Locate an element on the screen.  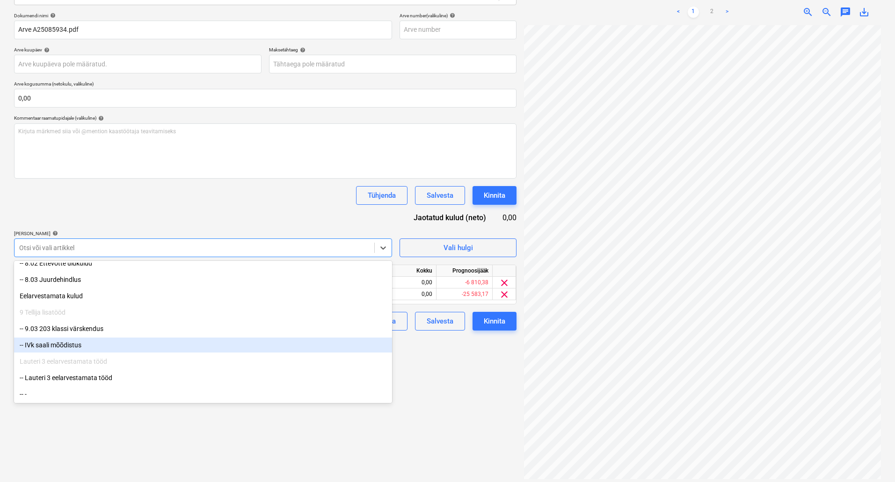
div: Vali hulgi is located at coordinates (458, 248).